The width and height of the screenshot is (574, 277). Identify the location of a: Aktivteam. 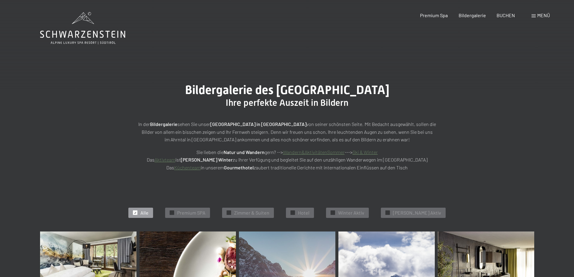
(165, 159).